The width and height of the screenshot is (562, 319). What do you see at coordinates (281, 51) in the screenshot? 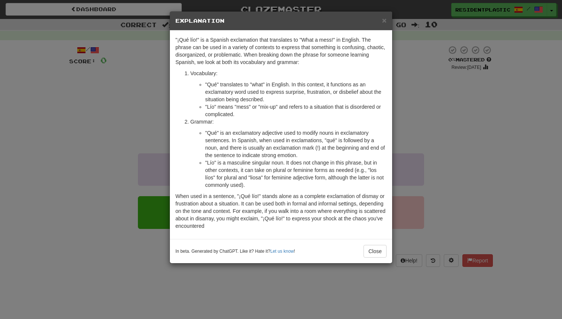
I see `p: "¡Qué lío!" is a Spanish exclamation that translates to "What a mess!" in English. The phrase can...` at bounding box center [281, 51].